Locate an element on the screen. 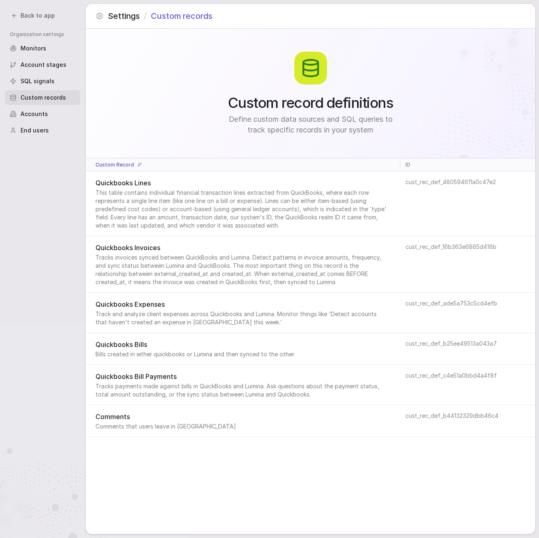  span: Quickbooks Lines is located at coordinates (242, 183).